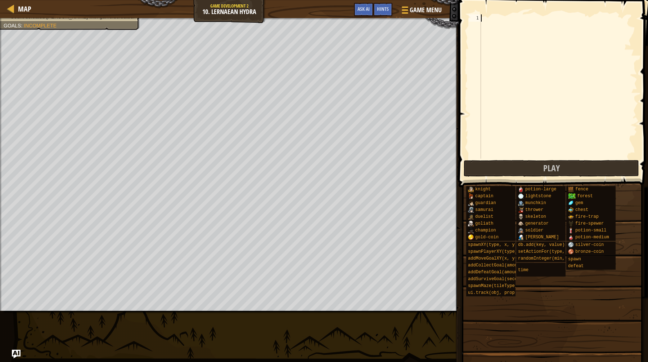 This screenshot has height=362, width=648. Describe the element at coordinates (487, 237) in the screenshot. I see `span: gold-coin` at that location.